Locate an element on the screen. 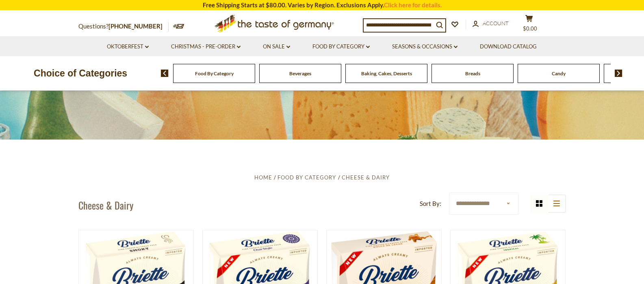 The image size is (644, 284). span: Baking, Cakes, Desserts is located at coordinates (386, 73).